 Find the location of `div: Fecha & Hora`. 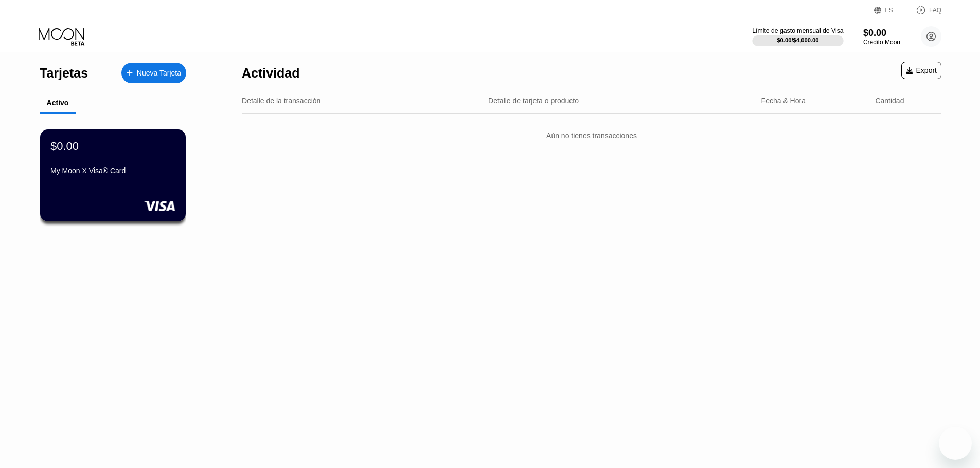

div: Fecha & Hora is located at coordinates (784, 100).